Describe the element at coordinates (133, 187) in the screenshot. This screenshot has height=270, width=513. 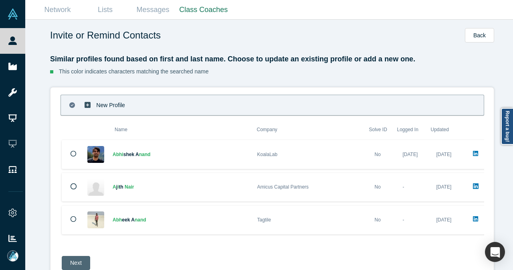
I see `span: r` at that location.